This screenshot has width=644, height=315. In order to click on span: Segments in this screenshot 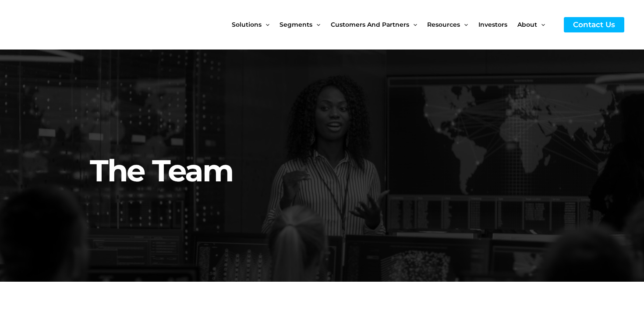, I will do `click(296, 24)`.